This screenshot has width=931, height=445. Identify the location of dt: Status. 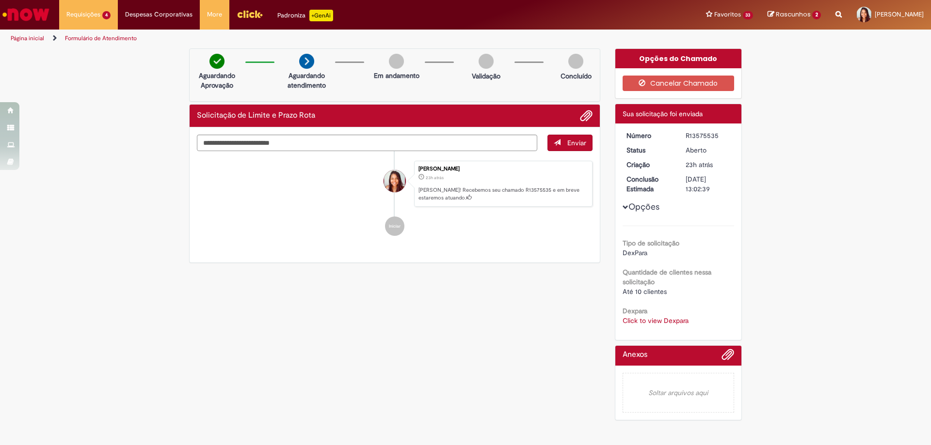
(649, 150).